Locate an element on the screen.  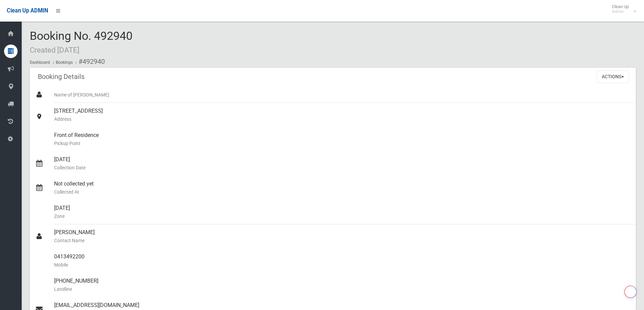
a: Bookings is located at coordinates (64, 62).